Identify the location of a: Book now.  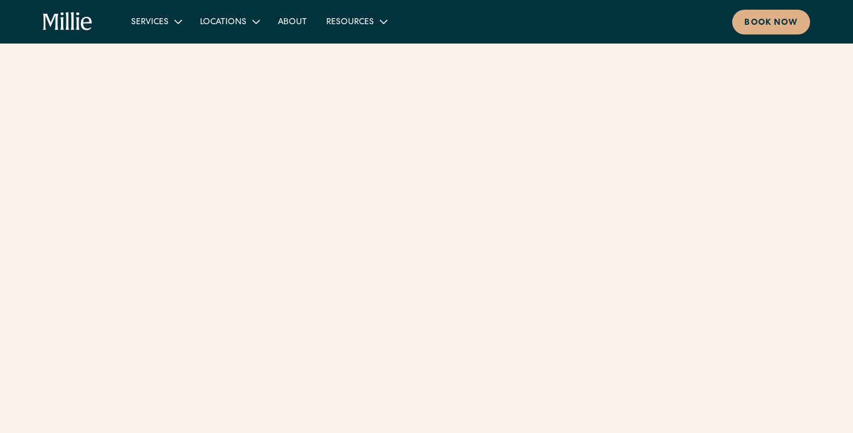
(771, 22).